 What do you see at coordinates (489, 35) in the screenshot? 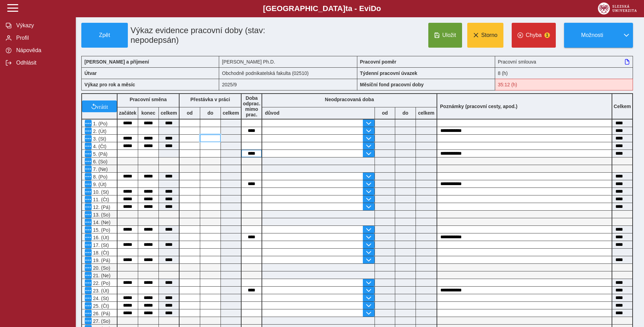
I see `span: Storno` at bounding box center [489, 35].